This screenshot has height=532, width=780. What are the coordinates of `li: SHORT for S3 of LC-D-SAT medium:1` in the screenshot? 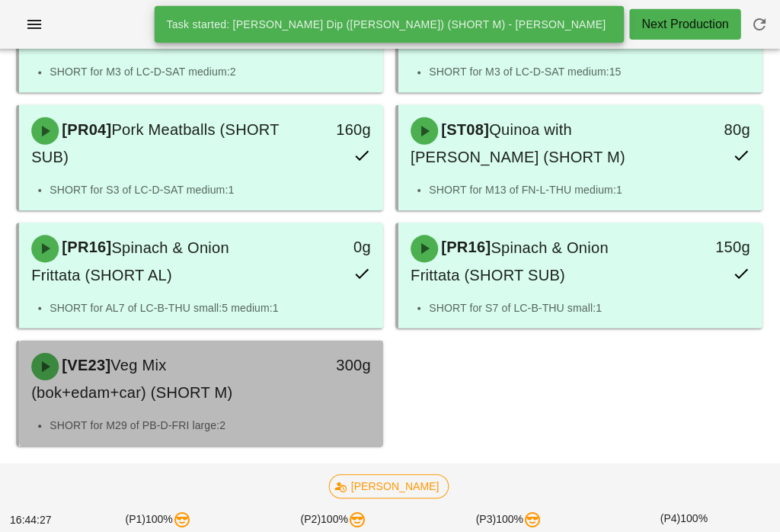 It's located at (211, 189).